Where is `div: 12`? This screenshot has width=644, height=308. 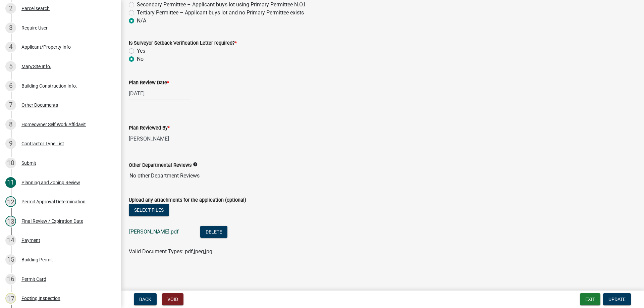
div: 12 is located at coordinates (11, 201).